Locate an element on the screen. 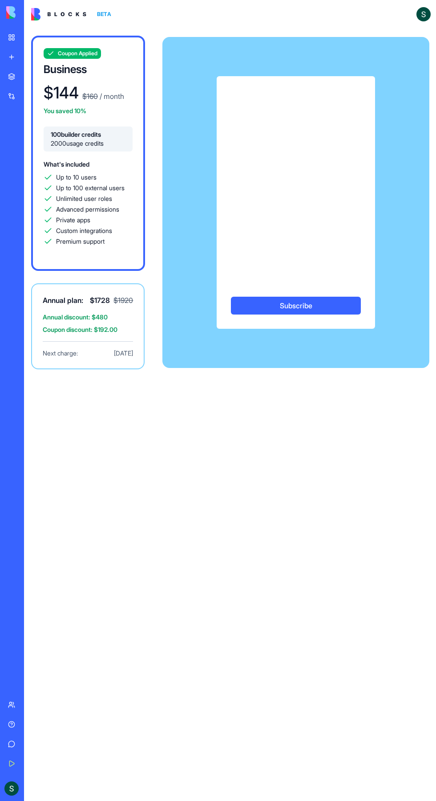 This screenshot has height=801, width=436. span: Unlimited user roles is located at coordinates (84, 199).